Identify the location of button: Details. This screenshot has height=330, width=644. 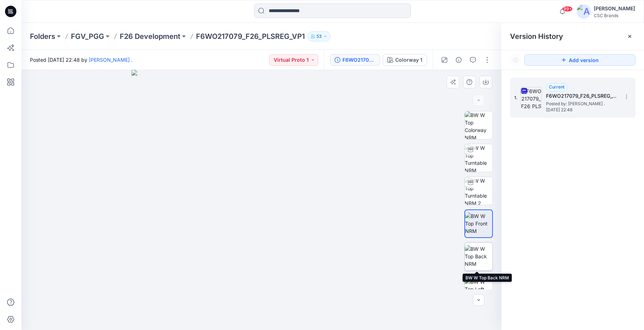
(458, 60).